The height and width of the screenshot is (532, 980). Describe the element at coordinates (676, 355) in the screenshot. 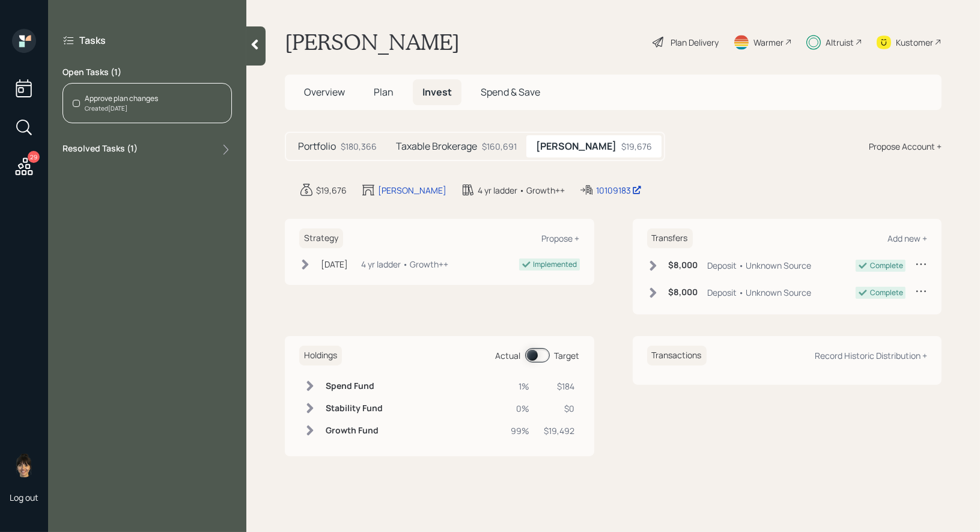

I see `h6: Transactions` at that location.